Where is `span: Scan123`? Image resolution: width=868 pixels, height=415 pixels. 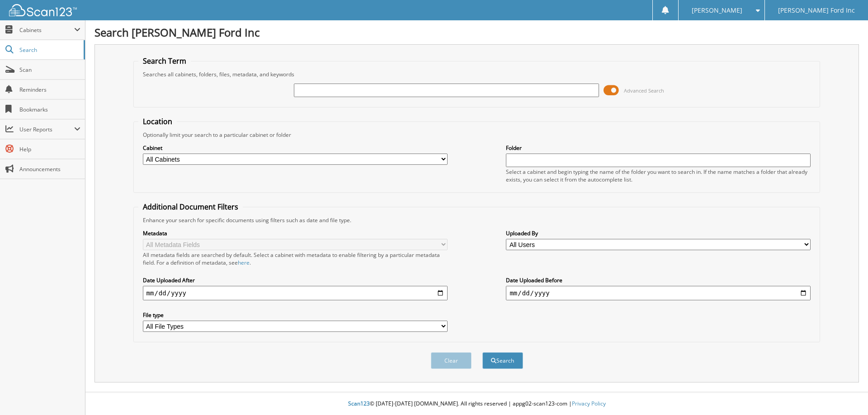 span: Scan123 is located at coordinates (359, 403).